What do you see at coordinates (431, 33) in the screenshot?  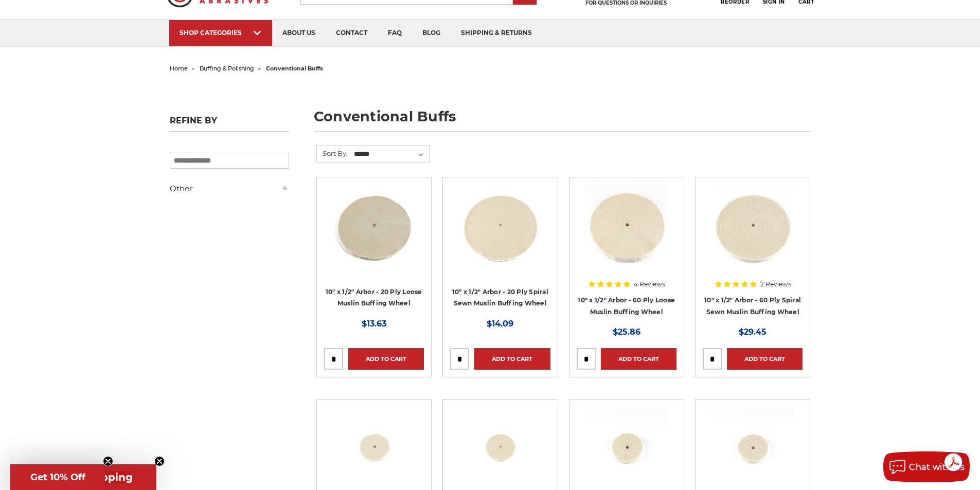 I see `a: blog` at bounding box center [431, 33].